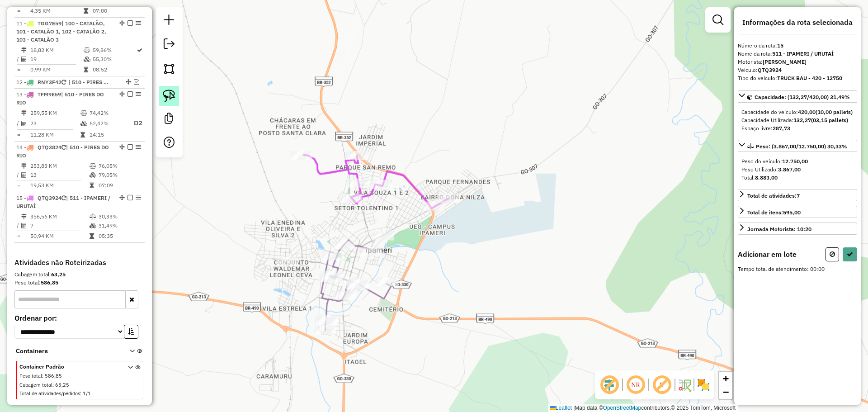 This screenshot has height=412, width=868. What do you see at coordinates (58, 274) in the screenshot?
I see `strong: 63,25` at bounding box center [58, 274].